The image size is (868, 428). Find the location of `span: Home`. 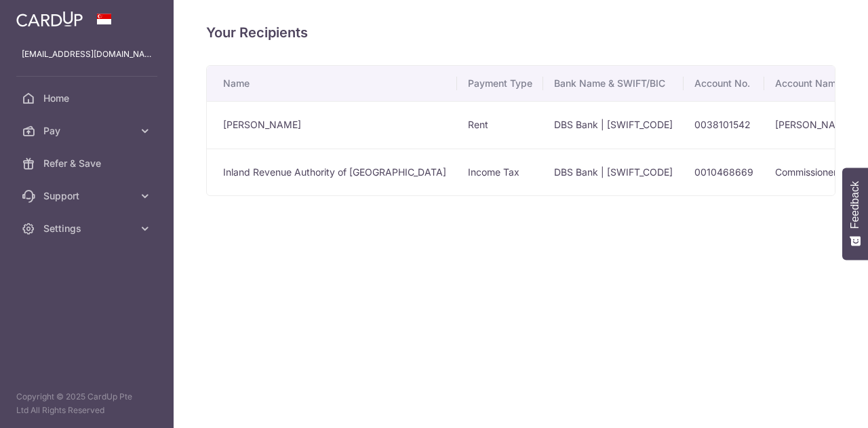

span: Home is located at coordinates (88, 99).